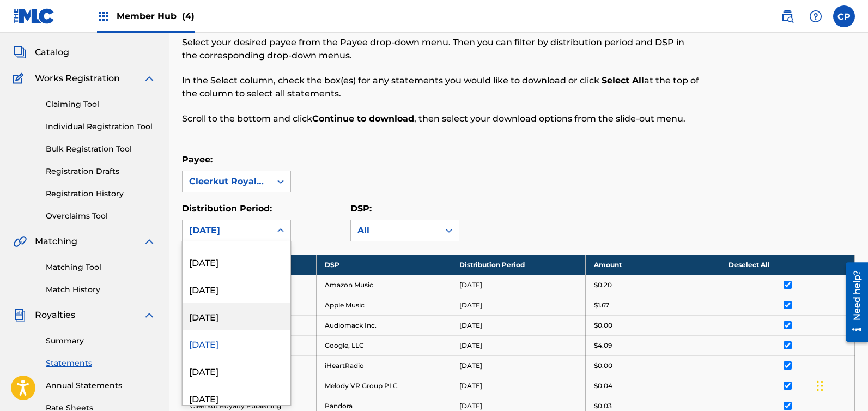 Image resolution: width=868 pixels, height=411 pixels. Describe the element at coordinates (155, 16) in the screenshot. I see `span: Member Hub` at that location.